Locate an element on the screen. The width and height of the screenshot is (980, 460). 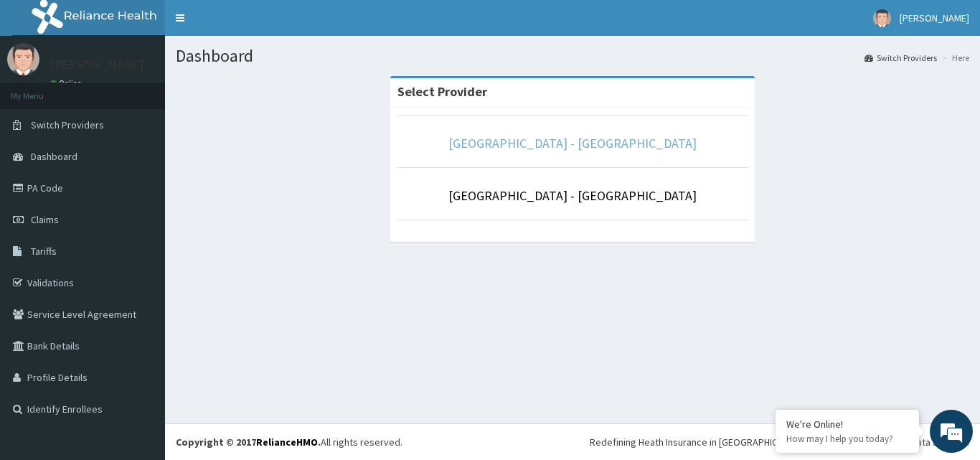
p: How may I help you today? is located at coordinates (847, 439).